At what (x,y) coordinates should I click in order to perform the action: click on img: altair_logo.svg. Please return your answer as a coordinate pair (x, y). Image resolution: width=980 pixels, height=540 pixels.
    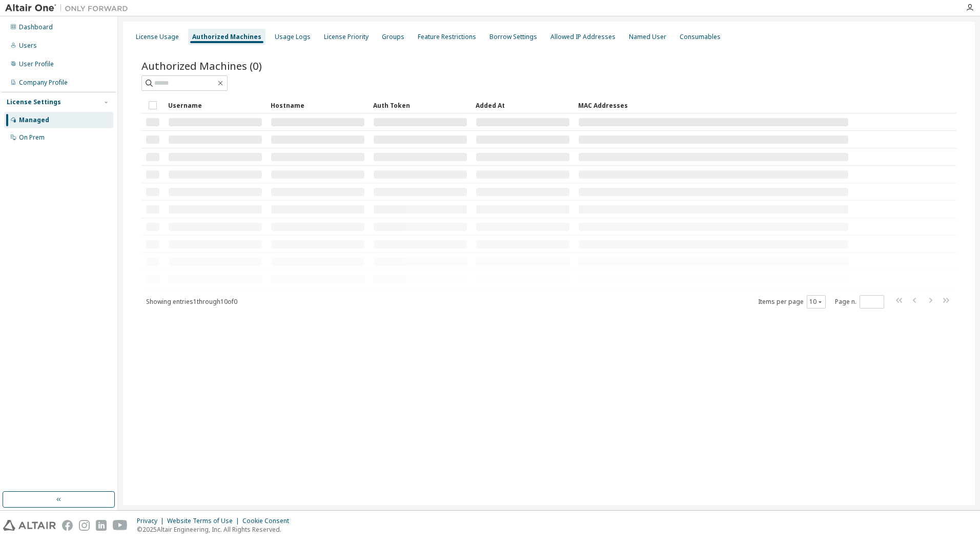
    Looking at the image, I should click on (29, 525).